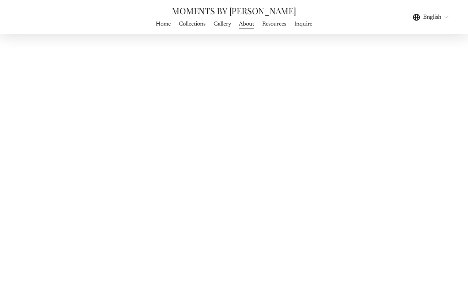  I want to click on a: Inquire, so click(303, 24).